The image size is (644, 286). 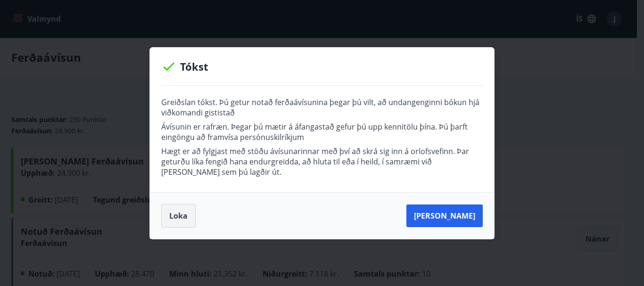 What do you see at coordinates (322, 161) in the screenshot?
I see `p: Hægt er að fylgjast með stöðu ávísunarinnar með því að skrá sig inn á orlofsvefinn. Þar geturðu l...` at bounding box center [322, 161].